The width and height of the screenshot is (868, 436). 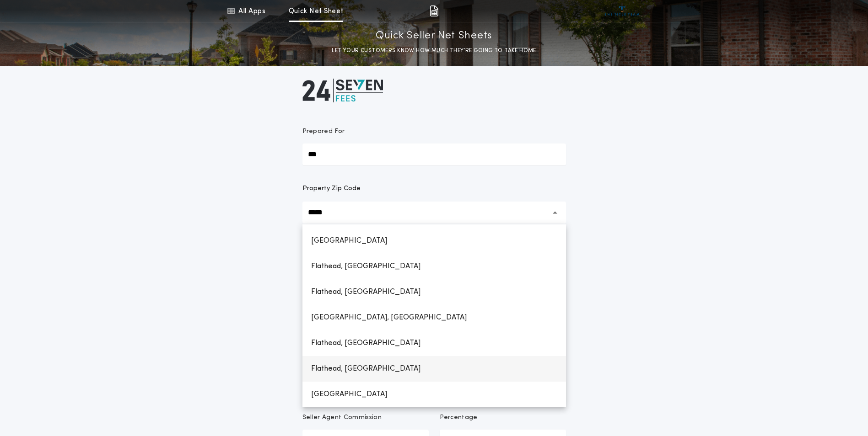 What do you see at coordinates (323, 131) in the screenshot?
I see `p: Prepared For` at bounding box center [323, 131].